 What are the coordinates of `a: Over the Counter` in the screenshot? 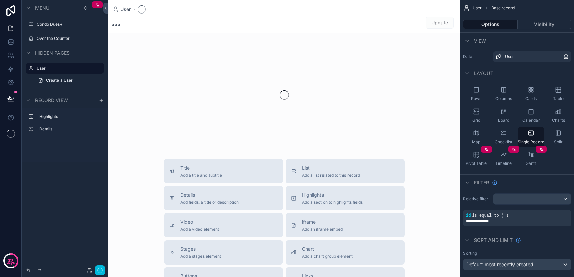 It's located at (68, 39).